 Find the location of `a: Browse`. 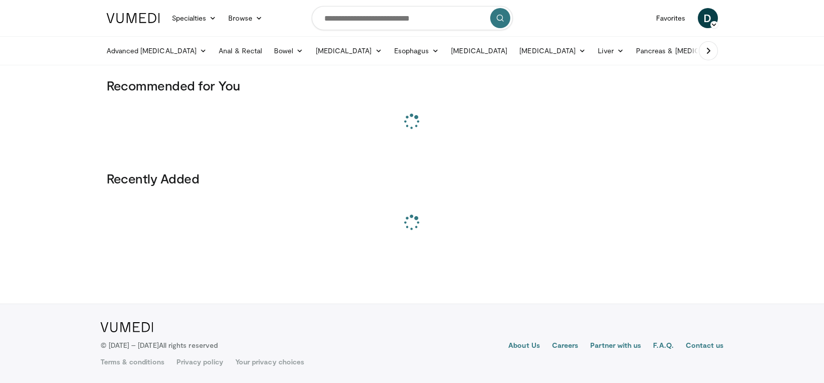

a: Browse is located at coordinates (245, 18).